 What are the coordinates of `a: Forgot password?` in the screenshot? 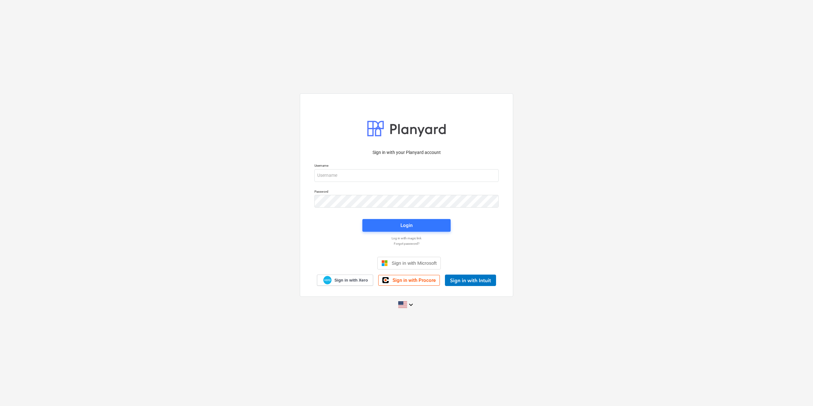 It's located at (407, 244).